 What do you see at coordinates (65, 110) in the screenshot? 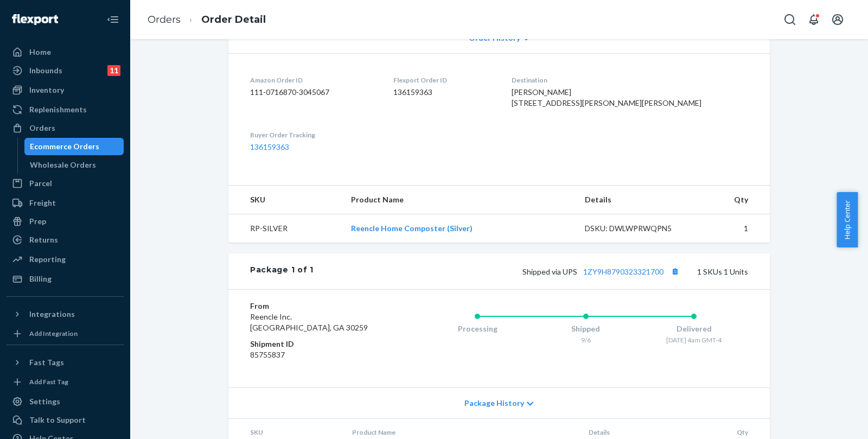
I see `a: Replenishments` at bounding box center [65, 110].